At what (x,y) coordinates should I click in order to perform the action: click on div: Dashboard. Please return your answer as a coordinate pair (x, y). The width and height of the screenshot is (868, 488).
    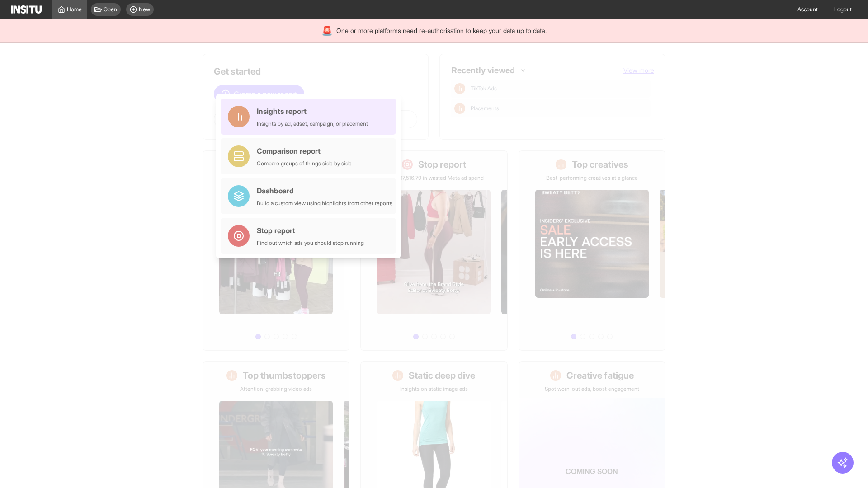
    Looking at the image, I should click on (324, 191).